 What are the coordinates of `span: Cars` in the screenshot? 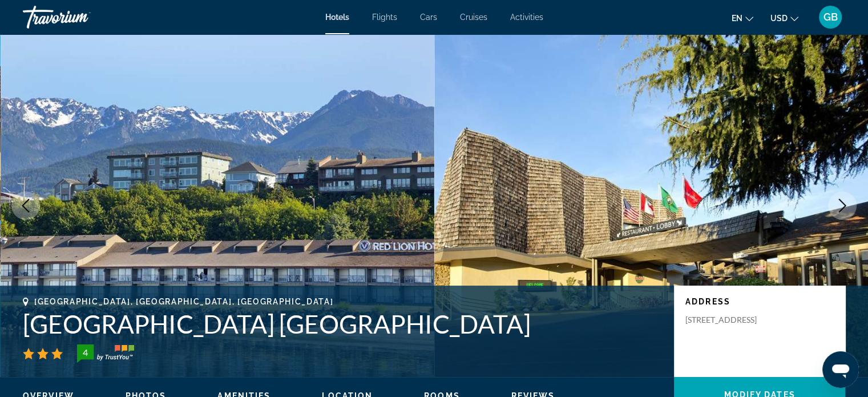 It's located at (429, 17).